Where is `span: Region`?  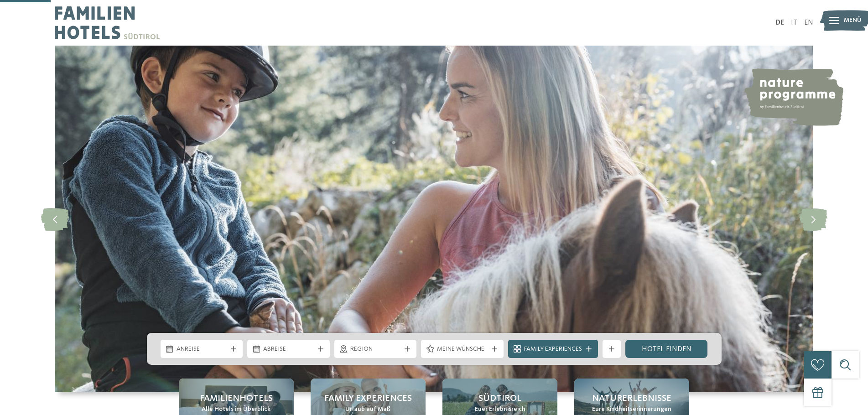 span: Region is located at coordinates (376, 349).